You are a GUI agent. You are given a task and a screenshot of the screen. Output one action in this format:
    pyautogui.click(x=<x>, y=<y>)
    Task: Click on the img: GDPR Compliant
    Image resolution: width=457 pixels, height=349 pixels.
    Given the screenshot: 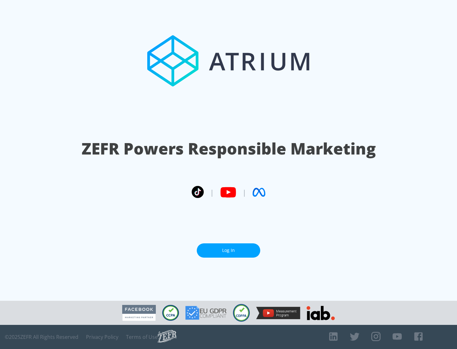 What is the action you would take?
    pyautogui.click(x=206, y=313)
    